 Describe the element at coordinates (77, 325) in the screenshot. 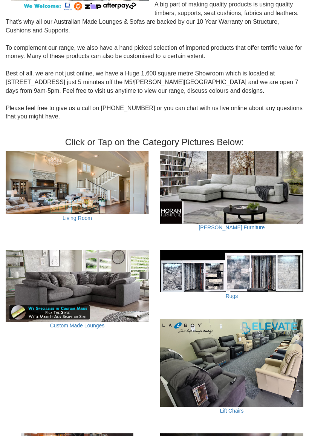

I see `a: Custom Made Lounges` at that location.